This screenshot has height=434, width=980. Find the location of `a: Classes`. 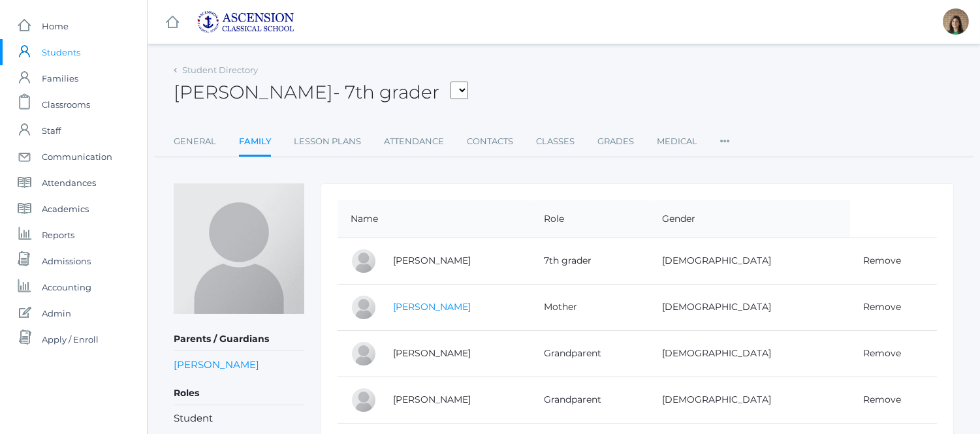

a: Classes is located at coordinates (555, 142).